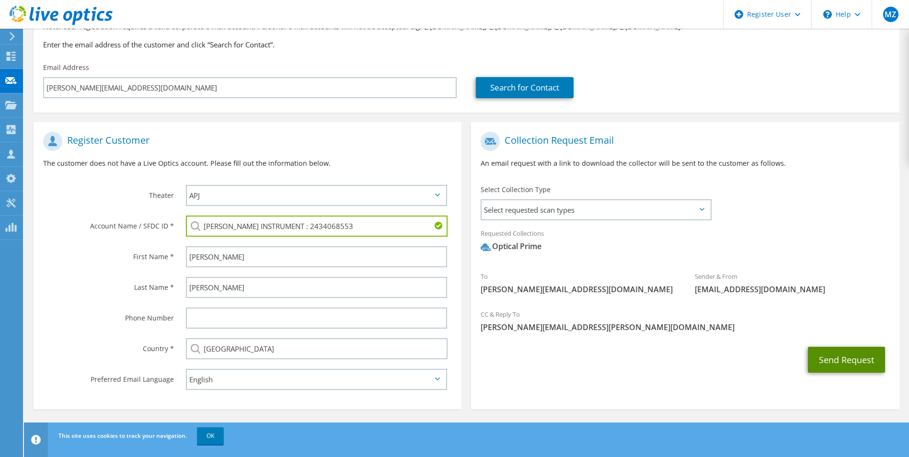 This screenshot has height=457, width=909. Describe the element at coordinates (578, 283) in the screenshot. I see `div: To` at that location.